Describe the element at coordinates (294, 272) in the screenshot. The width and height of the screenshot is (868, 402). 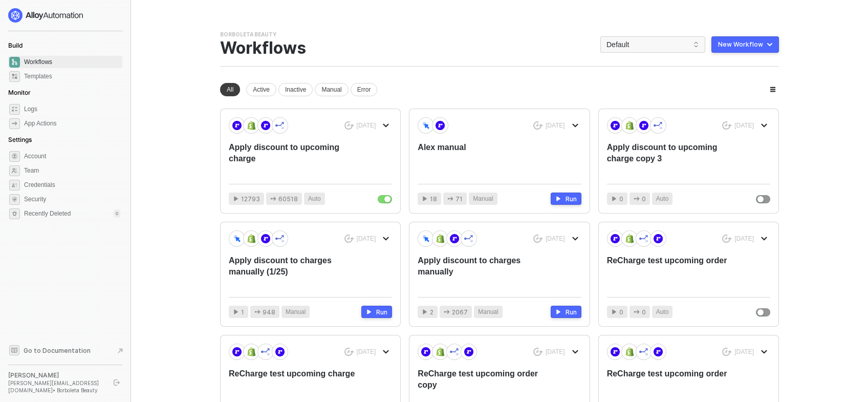
I see `div: Apply discount to charges manually (1/25)` at that location.